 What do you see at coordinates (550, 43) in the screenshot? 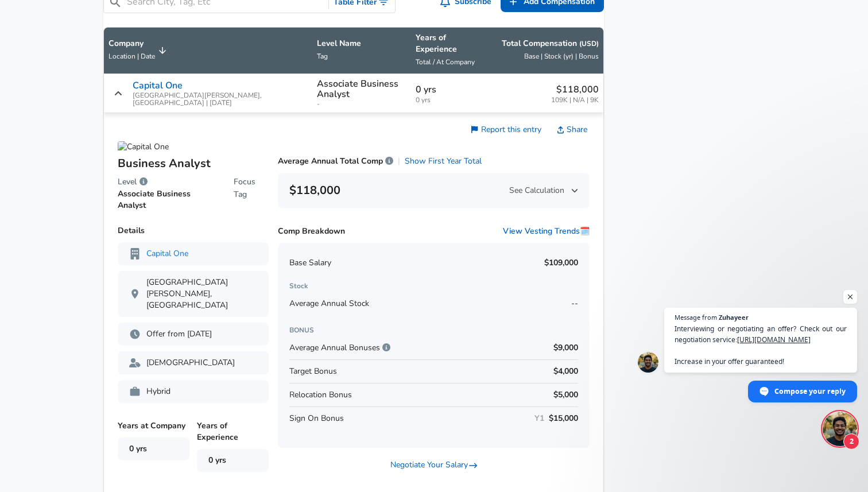
I see `p: Total Compensation` at bounding box center [550, 43].